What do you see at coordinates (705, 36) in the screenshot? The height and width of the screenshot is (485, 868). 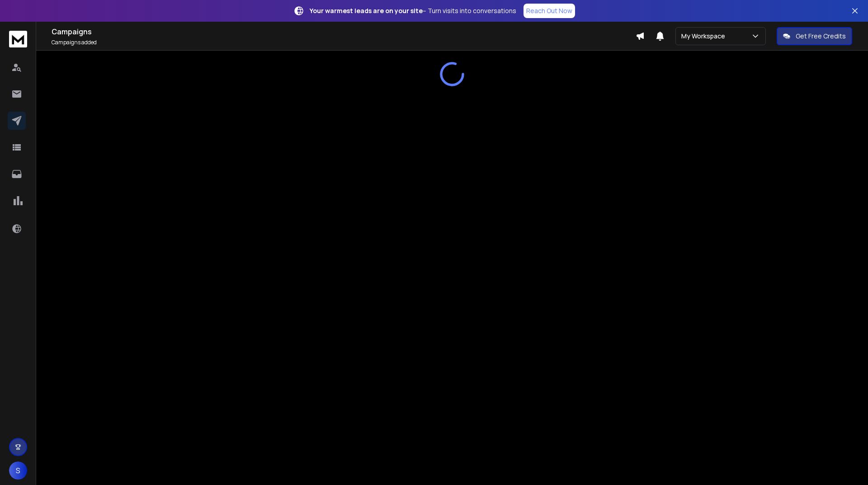 I see `p: My Workspace` at bounding box center [705, 36].